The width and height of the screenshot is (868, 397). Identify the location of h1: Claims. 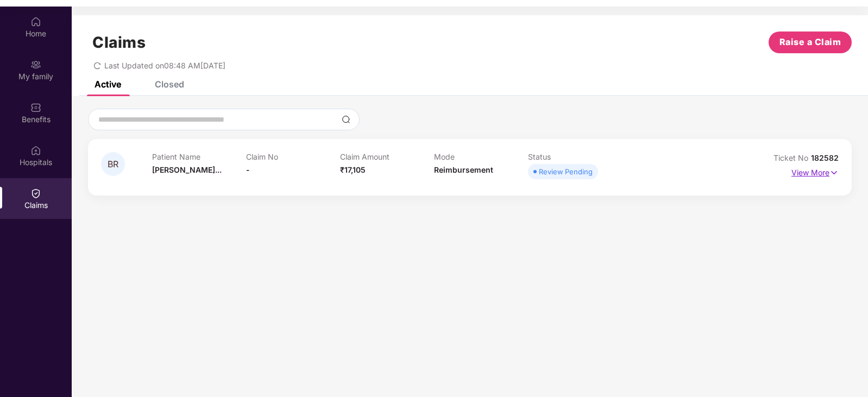
(119, 42).